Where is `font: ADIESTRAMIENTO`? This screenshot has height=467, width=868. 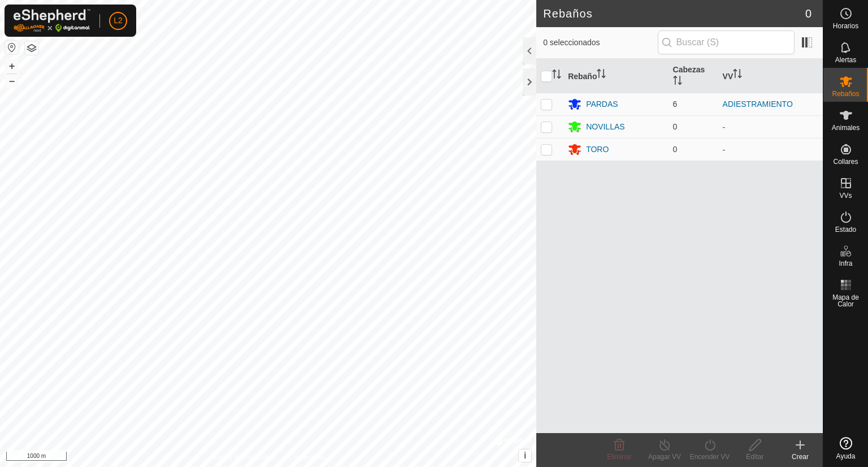 font: ADIESTRAMIENTO is located at coordinates (758, 104).